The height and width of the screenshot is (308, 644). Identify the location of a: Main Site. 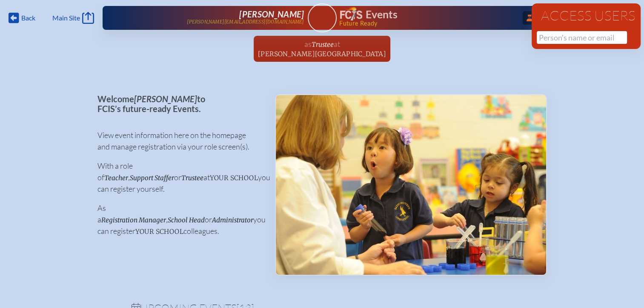
(73, 18).